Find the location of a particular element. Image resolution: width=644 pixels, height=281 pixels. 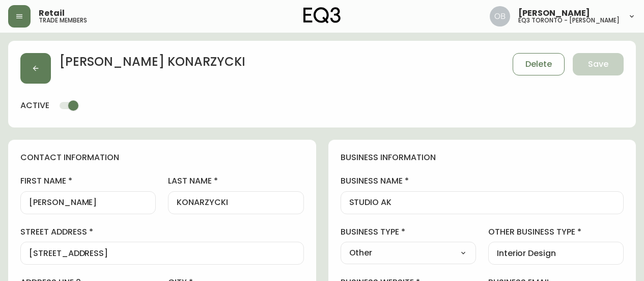

label: business name is located at coordinates (483, 181).